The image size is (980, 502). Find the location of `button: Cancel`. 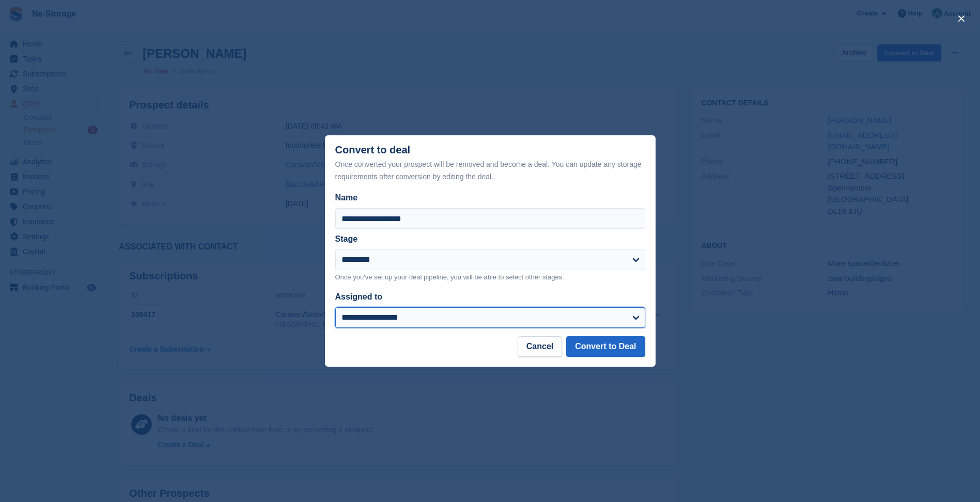

button: Cancel is located at coordinates (540, 347).